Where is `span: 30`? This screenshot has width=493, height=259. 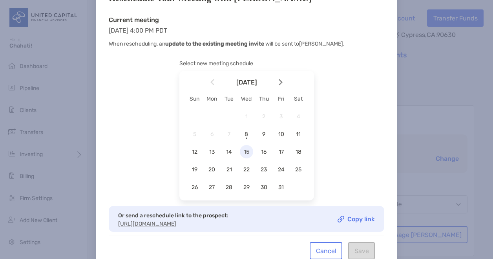 span: 30 is located at coordinates (264, 187).